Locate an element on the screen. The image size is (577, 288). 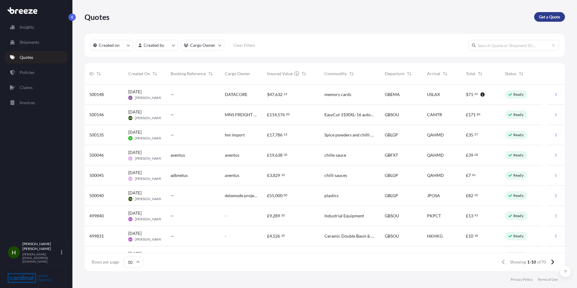
span: 30 is located at coordinates (285, 154).